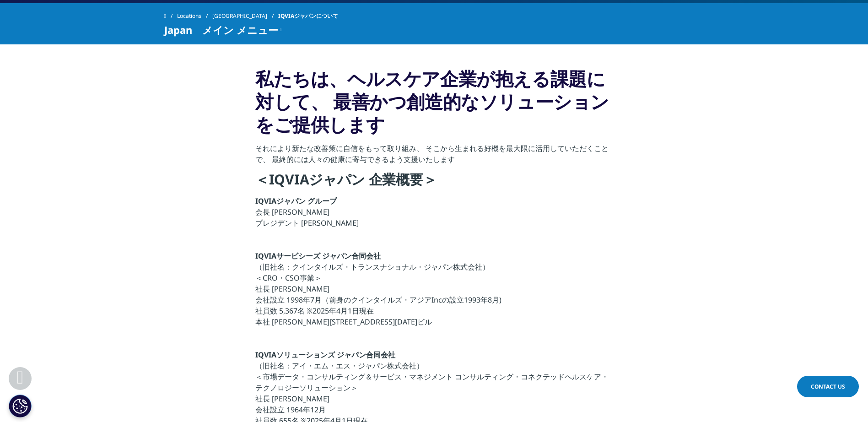 Image resolution: width=868 pixels, height=422 pixels. I want to click on h4: ＜IQVIAジャパン 企業概要＞, so click(434, 183).